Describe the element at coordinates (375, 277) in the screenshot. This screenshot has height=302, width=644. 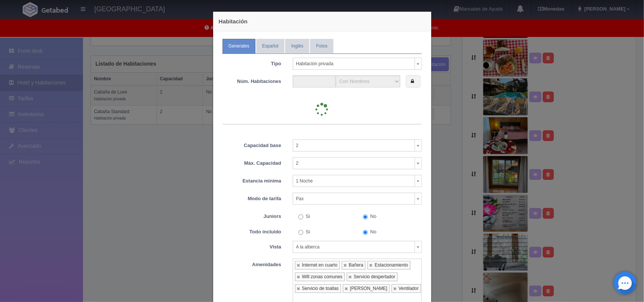
I see `div: Servicio despertador` at that location.